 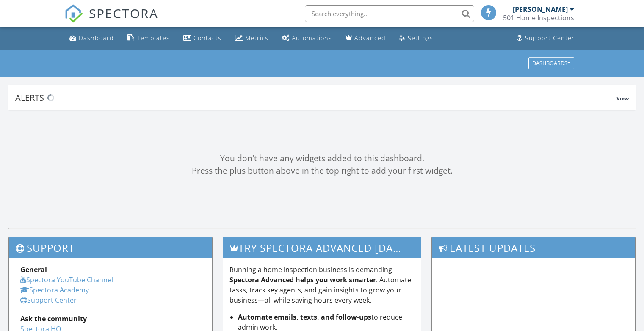 I want to click on a: Metrics, so click(x=252, y=38).